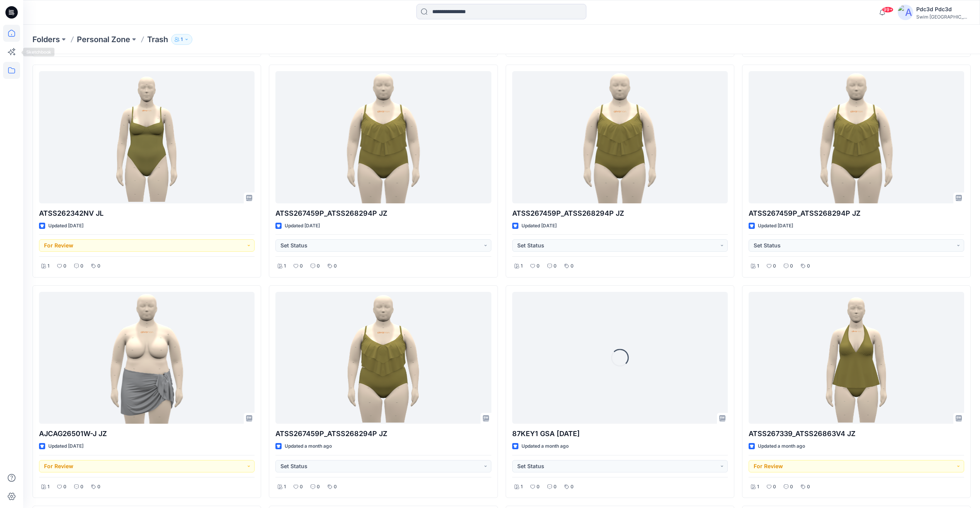 This screenshot has width=980, height=508. Describe the element at coordinates (46, 40) in the screenshot. I see `a: Folders` at that location.